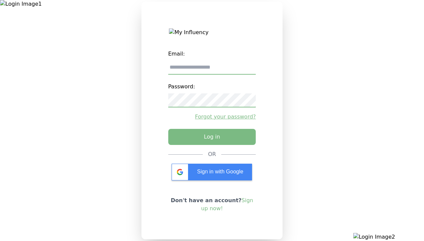 The width and height of the screenshot is (424, 241). Describe the element at coordinates (212, 205) in the screenshot. I see `p: Don't have an account?` at that location.